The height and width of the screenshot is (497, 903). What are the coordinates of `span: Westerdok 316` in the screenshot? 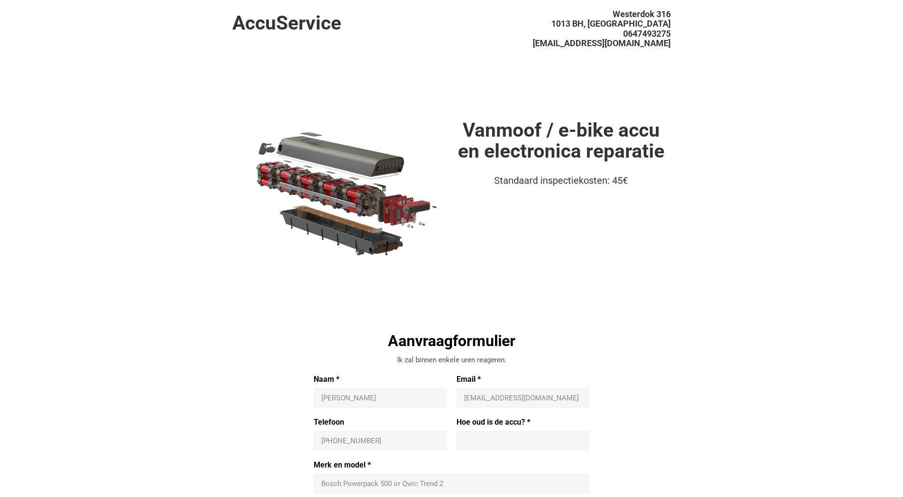 It's located at (642, 14).